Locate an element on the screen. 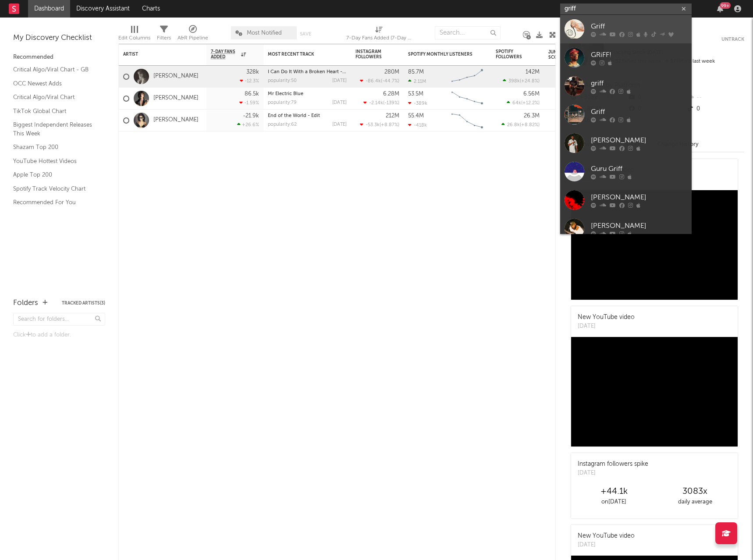 Image resolution: width=753 pixels, height=560 pixels. a: Shazam Top 200 is located at coordinates (55, 148).